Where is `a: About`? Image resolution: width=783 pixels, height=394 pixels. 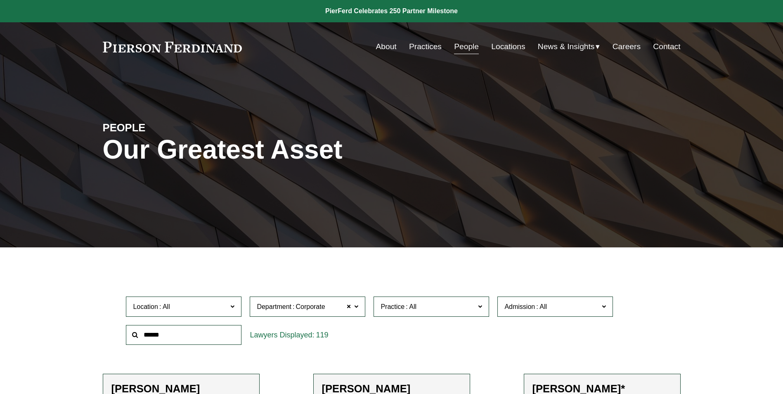
a: About is located at coordinates (387, 47).